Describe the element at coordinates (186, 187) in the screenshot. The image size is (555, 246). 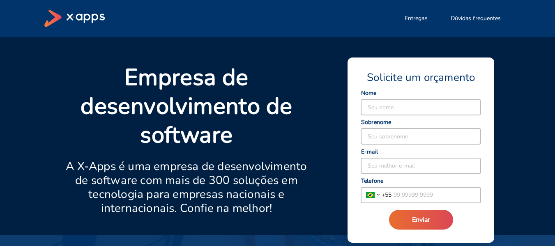
I see `p: A X-Apps é uma empresa de desenvolvimento de software com mais de 300 soluções em tecnologia para...` at that location.